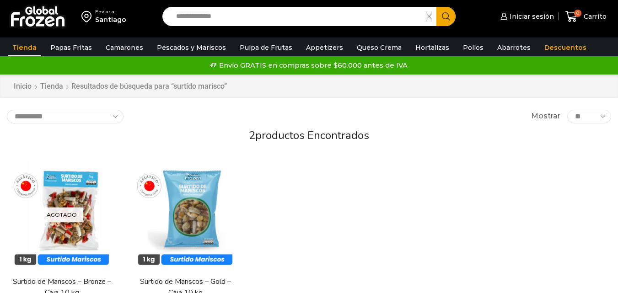 The height and width of the screenshot is (293, 618). Describe the element at coordinates (120, 86) in the screenshot. I see `nav: Breadcrumb` at that location.